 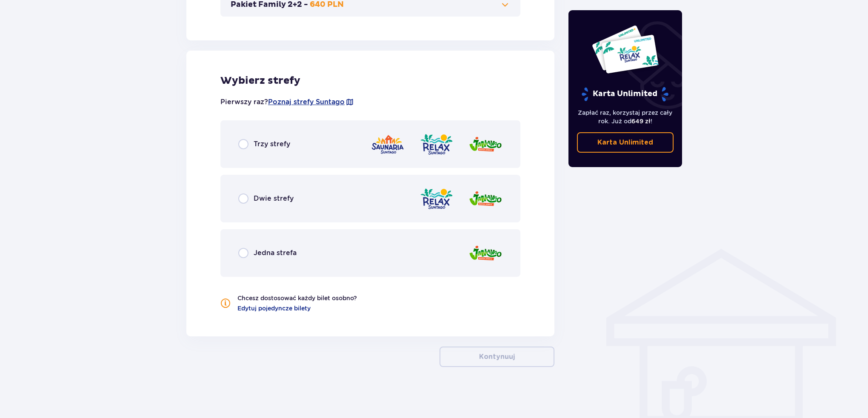 What do you see at coordinates (287, 102) in the screenshot?
I see `p: Pierwszy raz?` at bounding box center [287, 102].